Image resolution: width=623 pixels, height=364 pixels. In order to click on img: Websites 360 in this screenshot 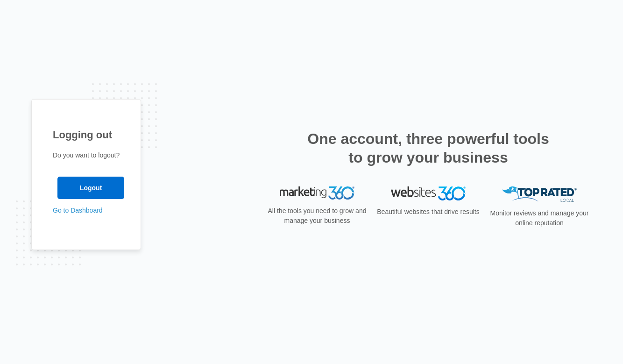, I will do `click(428, 193)`.